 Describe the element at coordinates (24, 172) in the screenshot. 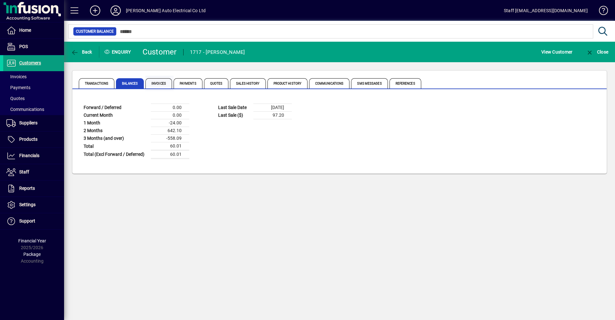

I see `span: Staff` at that location.